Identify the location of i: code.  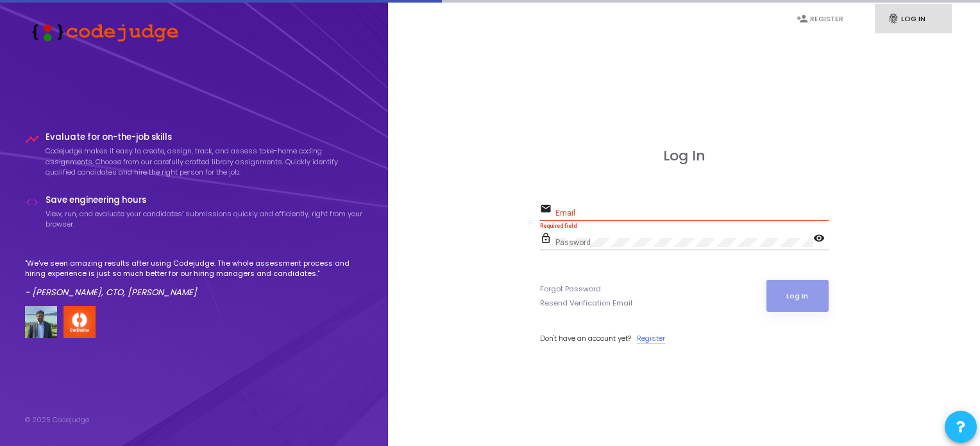
(32, 202).